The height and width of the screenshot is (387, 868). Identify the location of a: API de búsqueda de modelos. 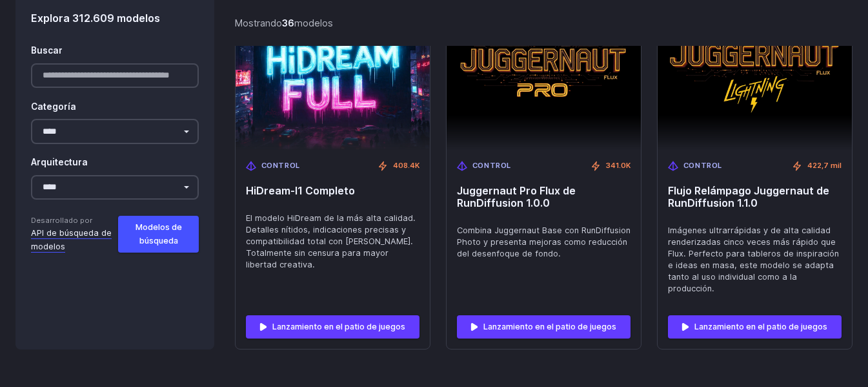
(74, 240).